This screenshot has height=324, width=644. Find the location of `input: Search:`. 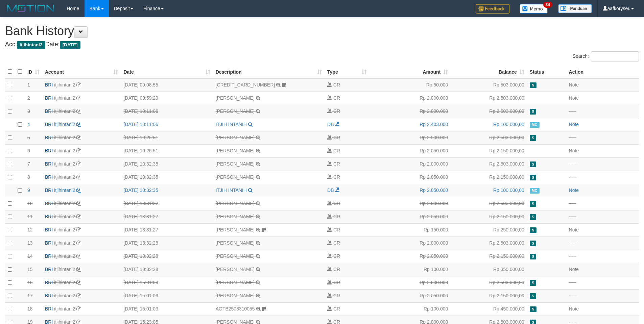

input: Search: is located at coordinates (615, 56).